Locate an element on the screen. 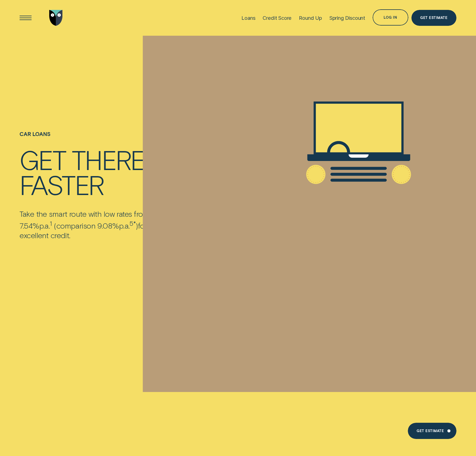 Image resolution: width=476 pixels, height=456 pixels. button: Open Menu is located at coordinates (25, 18).